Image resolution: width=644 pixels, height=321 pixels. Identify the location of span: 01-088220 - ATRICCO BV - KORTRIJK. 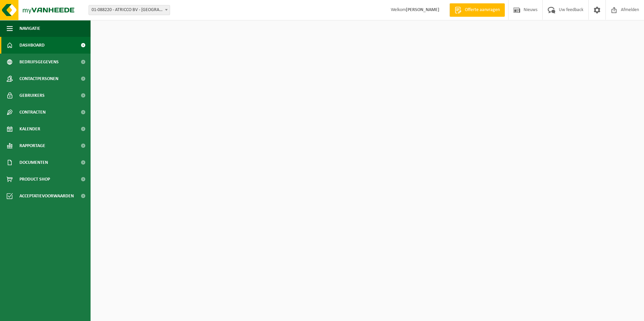
(129, 10).